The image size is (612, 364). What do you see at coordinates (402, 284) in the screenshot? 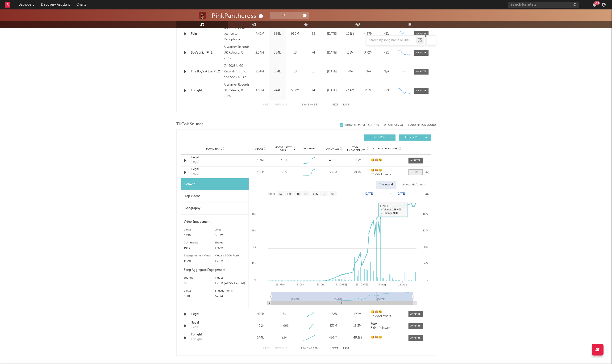
I see `text: 18. Aug` at bounding box center [402, 284].